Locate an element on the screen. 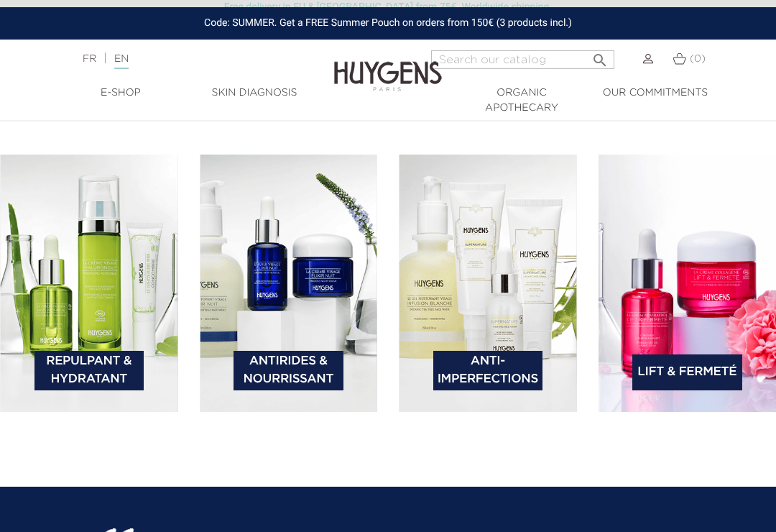  a: FR is located at coordinates (89, 59).